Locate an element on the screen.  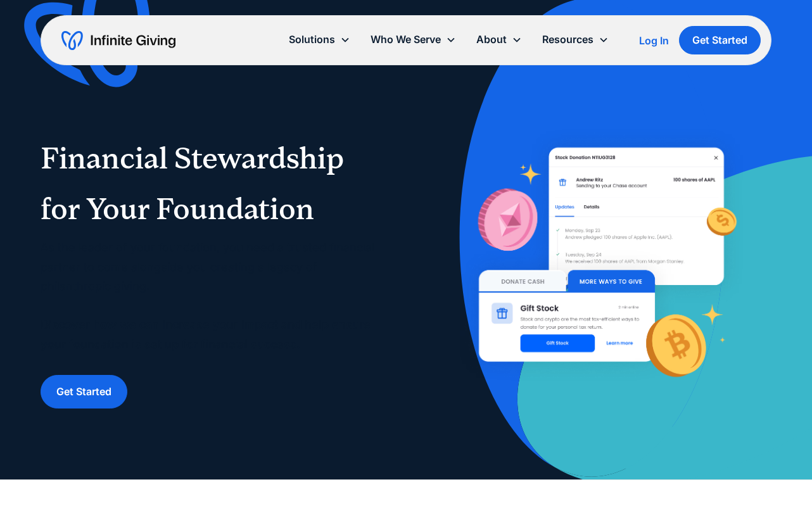
p: As the leader of your foundation, you need a trusted financial partner to come alongside you crea... is located at coordinates (211, 296).